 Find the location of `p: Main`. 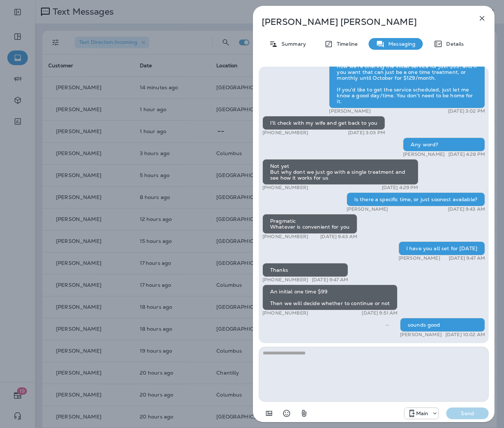

p: Main is located at coordinates (423, 414).